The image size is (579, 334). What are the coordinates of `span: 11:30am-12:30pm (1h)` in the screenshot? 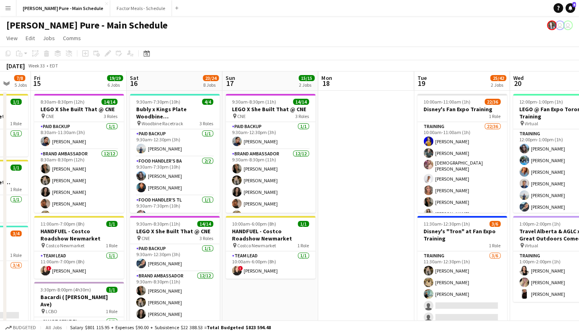 It's located at (447, 223).